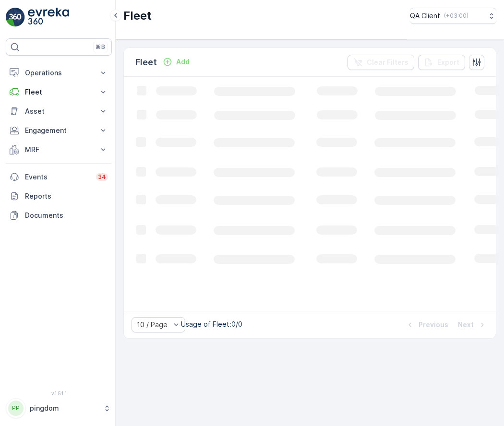 This screenshot has width=504, height=426. Describe the element at coordinates (211, 324) in the screenshot. I see `p: Usage of Fleet : 0/0` at that location.